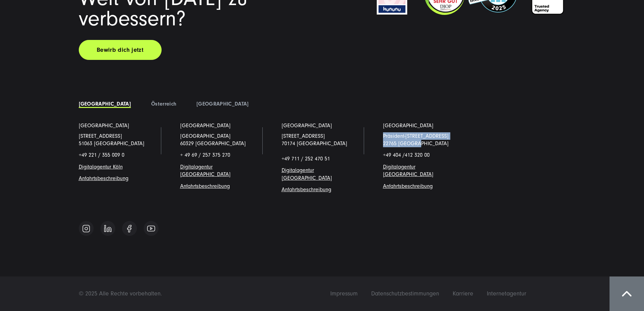 This screenshot has height=311, width=644. Describe the element at coordinates (417, 155) in the screenshot. I see `span: 412 320 00` at that location.